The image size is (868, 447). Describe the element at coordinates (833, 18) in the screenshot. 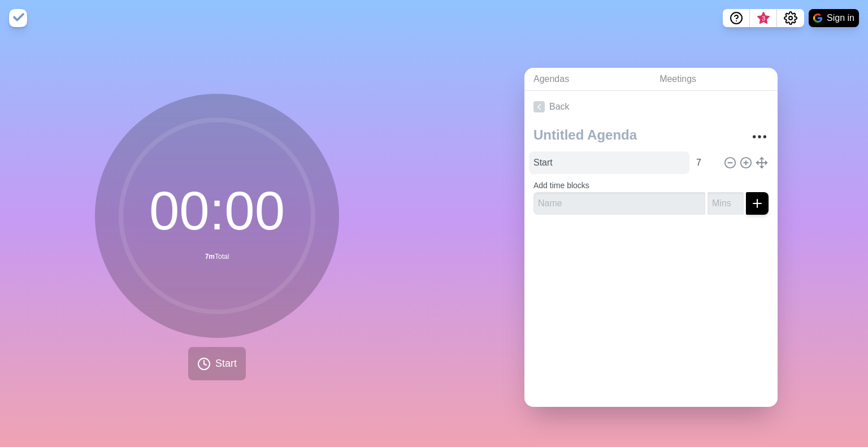

I see `button: Sign in` at that location.